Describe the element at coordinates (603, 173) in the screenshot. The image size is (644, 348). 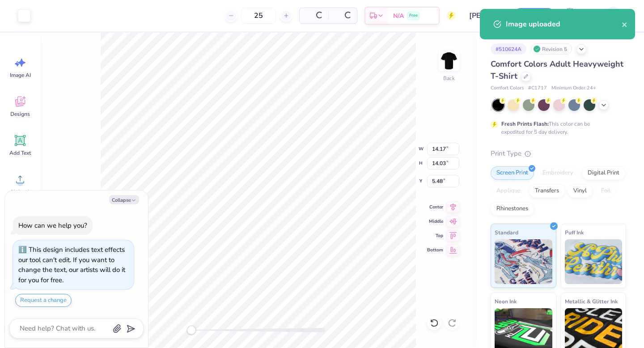
I see `div: Digital Print` at that location.